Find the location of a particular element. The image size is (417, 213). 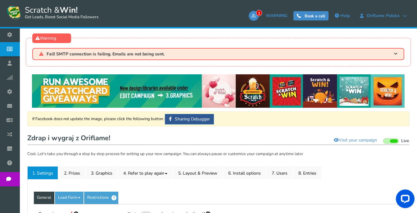

a: 3. Graphics is located at coordinates (101, 173).